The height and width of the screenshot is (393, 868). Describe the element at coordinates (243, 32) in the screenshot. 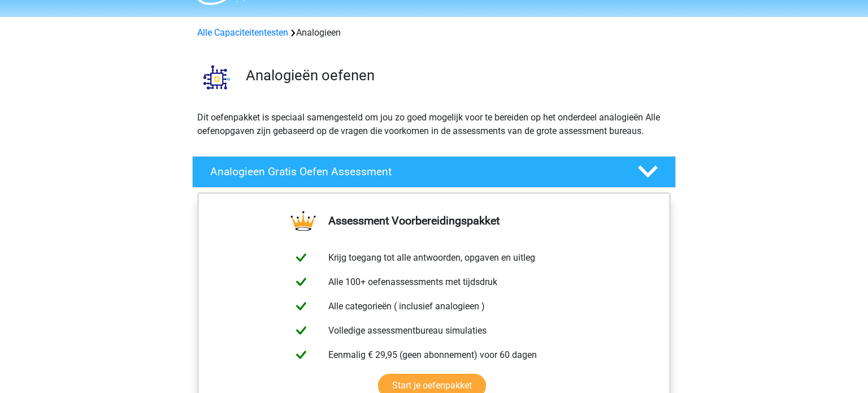

I see `a: Alle Capaciteitentesten` at that location.